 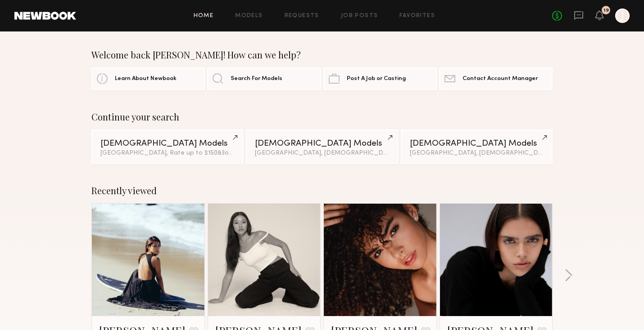 What do you see at coordinates (360, 16) in the screenshot?
I see `a: Job Posts` at bounding box center [360, 16].